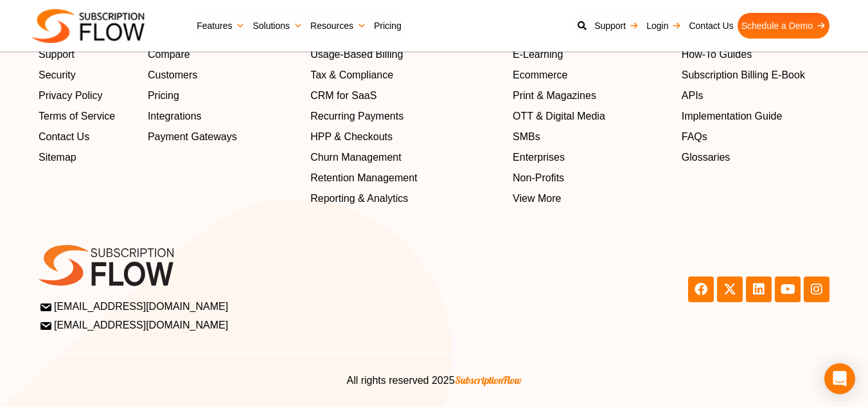 The width and height of the screenshot is (868, 407). Describe the element at coordinates (554, 96) in the screenshot. I see `span: Print & Magazines` at that location.